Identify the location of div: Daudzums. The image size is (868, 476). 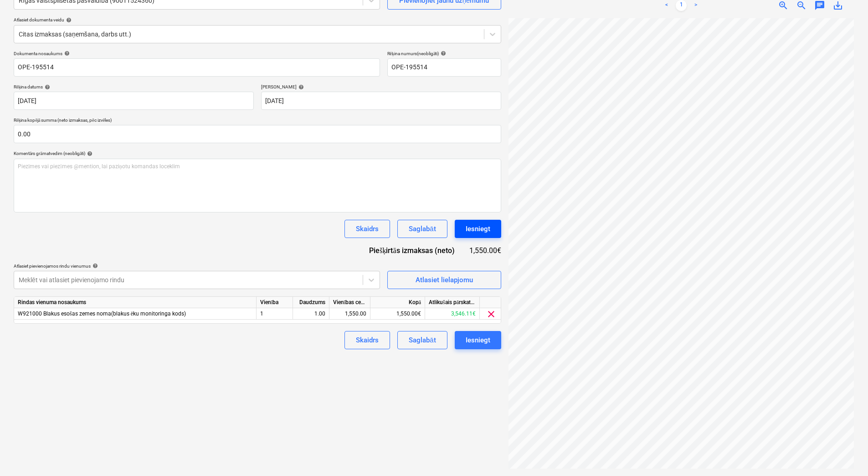
(311, 302).